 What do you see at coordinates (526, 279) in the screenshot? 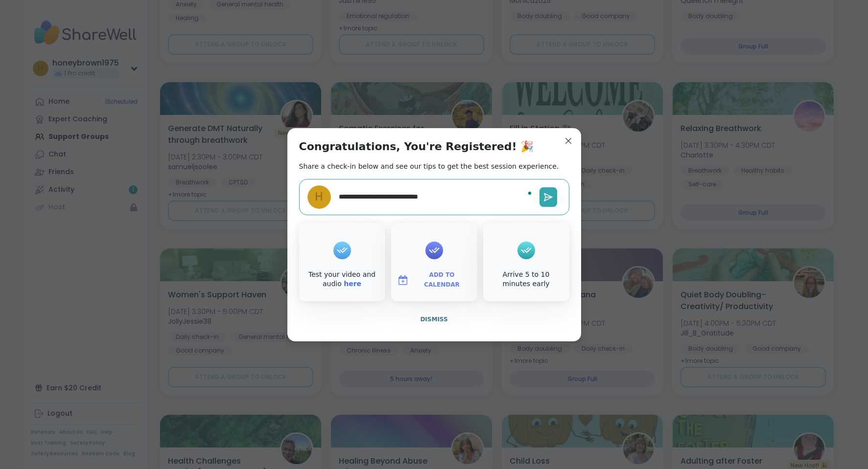
I see `div: Arrive 5 to 10 minutes early` at bounding box center [526, 279].